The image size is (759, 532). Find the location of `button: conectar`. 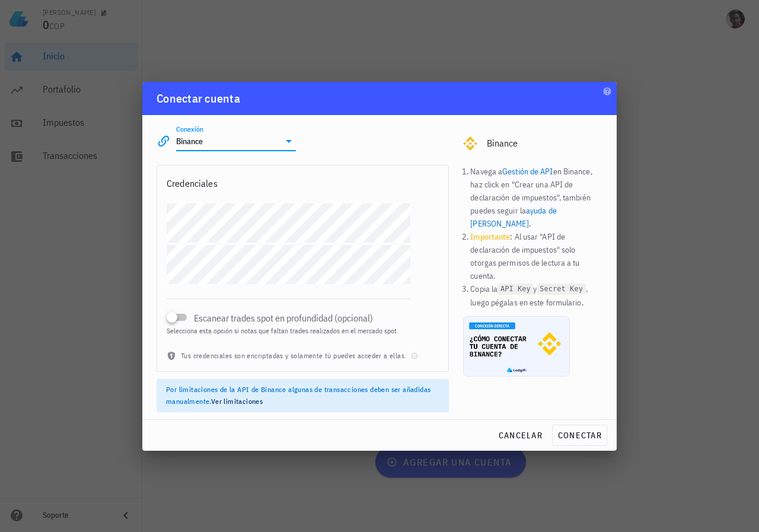

button: conectar is located at coordinates (579, 435).